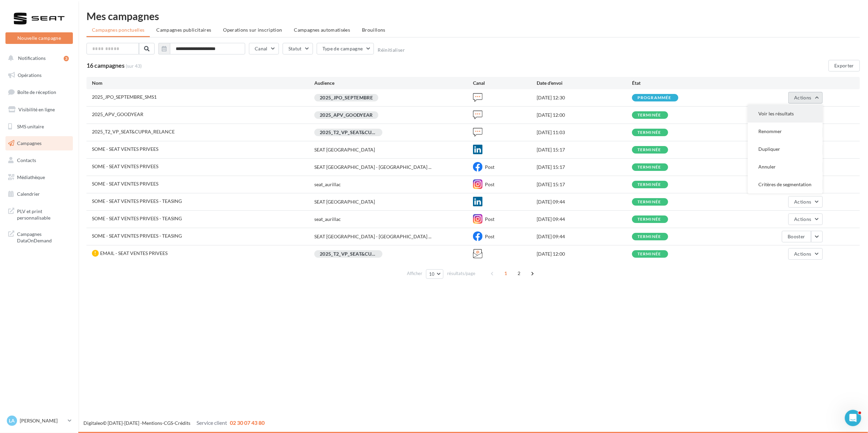 This screenshot has width=868, height=433. What do you see at coordinates (30, 126) in the screenshot?
I see `span: SMS unitaire` at bounding box center [30, 126].